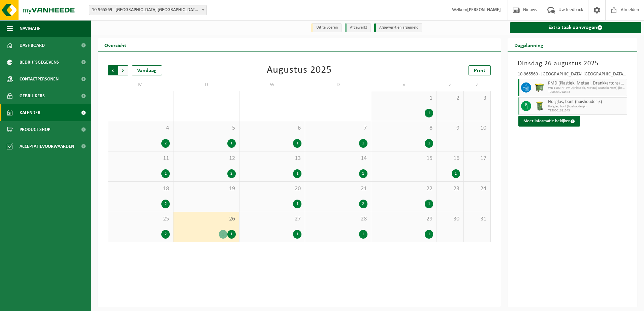 The height and width of the screenshot is (311, 644). What do you see at coordinates (113, 71) in the screenshot?
I see `span: Vorige` at bounding box center [113, 71].